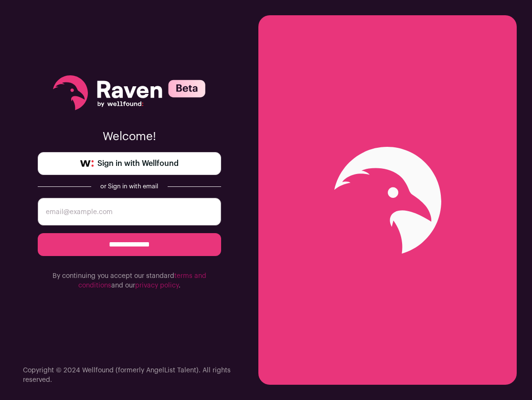 The height and width of the screenshot is (400, 532). What do you see at coordinates (87, 164) in the screenshot?
I see `img: wellfound-symbol-flush-black-fb3c872781a75f747ccb3a119075da62bfe97bd399995f84a933054e44a575c4.png` at bounding box center [87, 164].